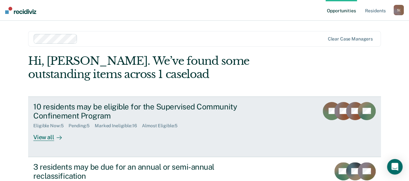  Describe the element at coordinates (205, 127) in the screenshot. I see `a: 10 residents may be eligible for the Supervised Community Confinement ProgramEligible Now:5Pendin...` at that location.